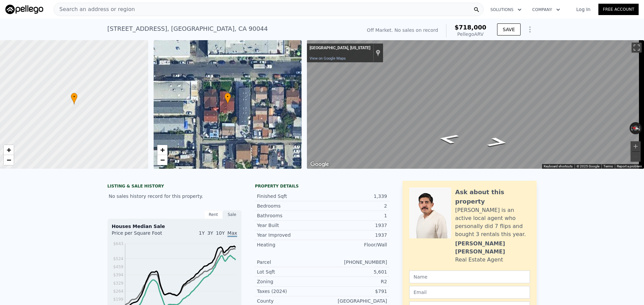 The height and width of the screenshot is (305, 644). Describe the element at coordinates (470, 34) in the screenshot. I see `div: Pellego ARV` at that location.